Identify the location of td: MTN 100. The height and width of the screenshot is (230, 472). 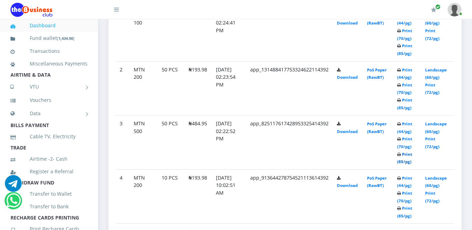
(143, 34).